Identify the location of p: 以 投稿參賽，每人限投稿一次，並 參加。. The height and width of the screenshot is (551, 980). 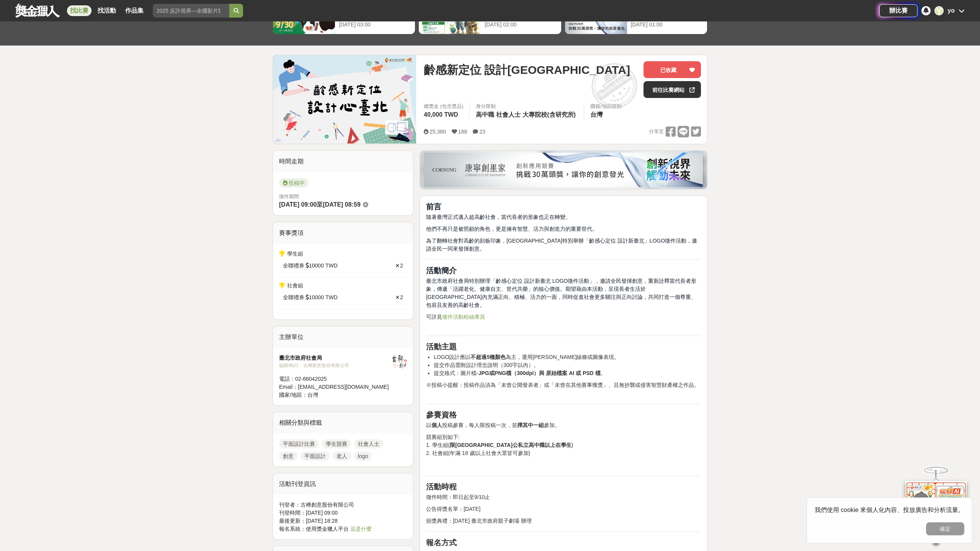
(563, 425).